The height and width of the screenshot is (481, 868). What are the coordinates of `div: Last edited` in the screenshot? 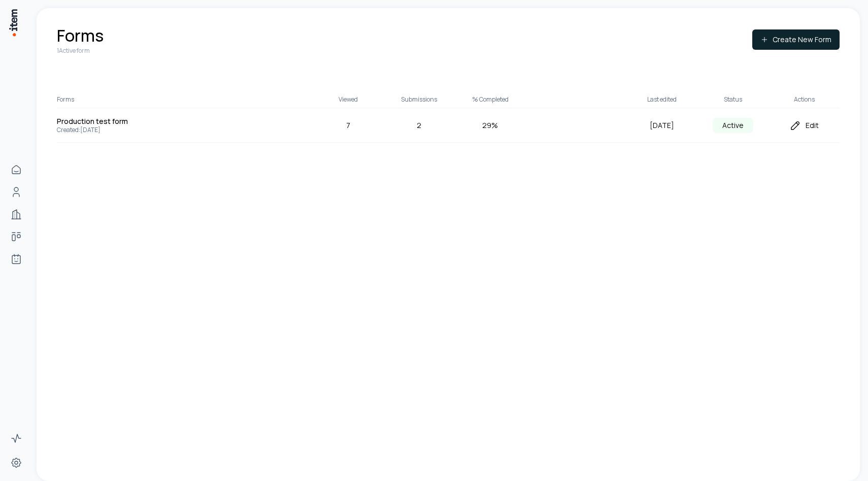 It's located at (662, 100).